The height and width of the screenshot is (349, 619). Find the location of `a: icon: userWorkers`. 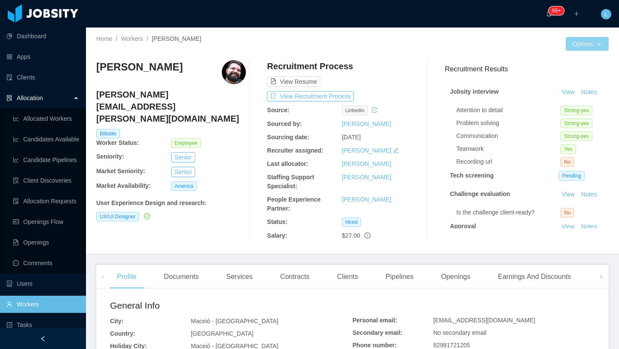

a: icon: userWorkers is located at coordinates (43, 304).